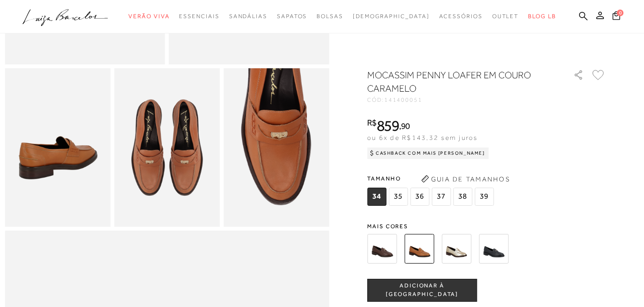 The height and width of the screenshot is (307, 644). Describe the element at coordinates (486, 226) in the screenshot. I see `span: Mais cores` at that location.